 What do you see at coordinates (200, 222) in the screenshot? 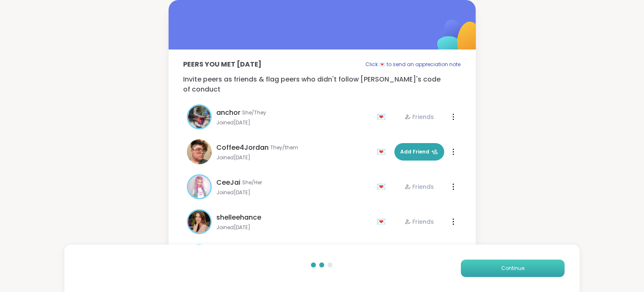
I see `img: shelleehance` at bounding box center [200, 222].